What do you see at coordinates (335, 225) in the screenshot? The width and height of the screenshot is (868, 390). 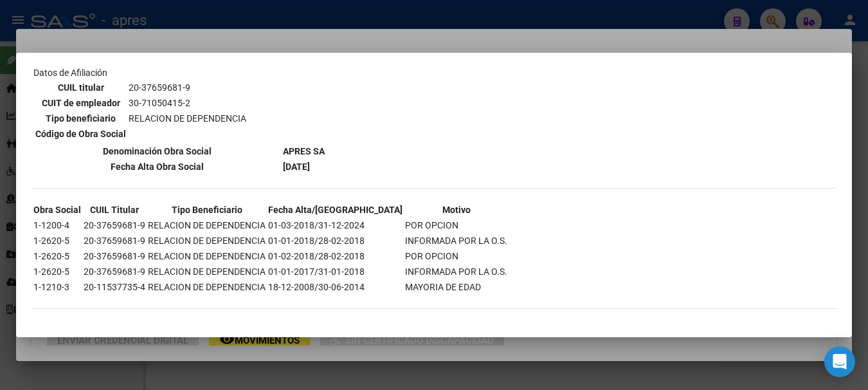 I see `td: 01-03-2018/31-12-2024` at bounding box center [335, 225].